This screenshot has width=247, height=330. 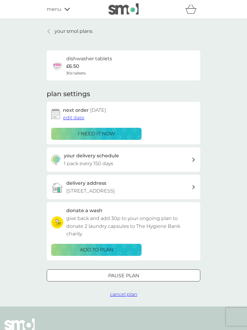 What do you see at coordinates (96, 250) in the screenshot?
I see `p: ADD TO PLAN` at bounding box center [96, 250].